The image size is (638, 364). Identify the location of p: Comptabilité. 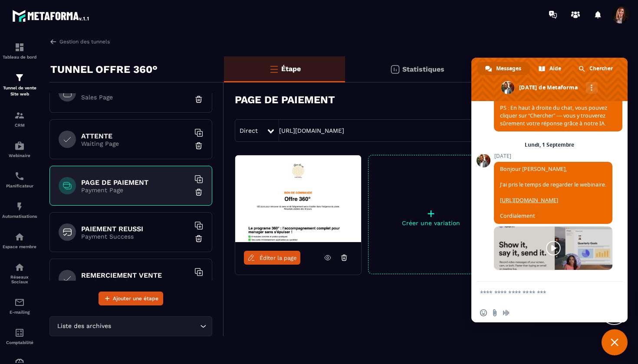
(19, 342).